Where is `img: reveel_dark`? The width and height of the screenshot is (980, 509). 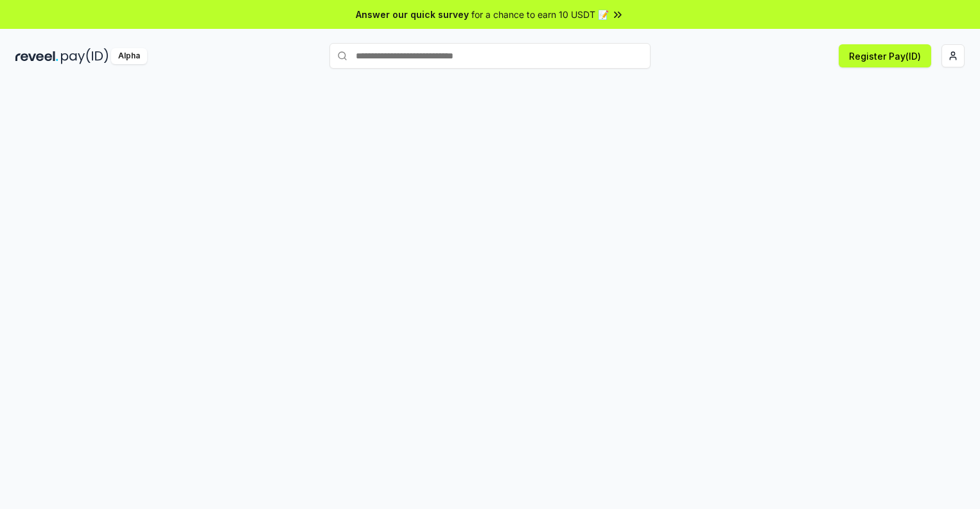 img: reveel_dark is located at coordinates (36, 56).